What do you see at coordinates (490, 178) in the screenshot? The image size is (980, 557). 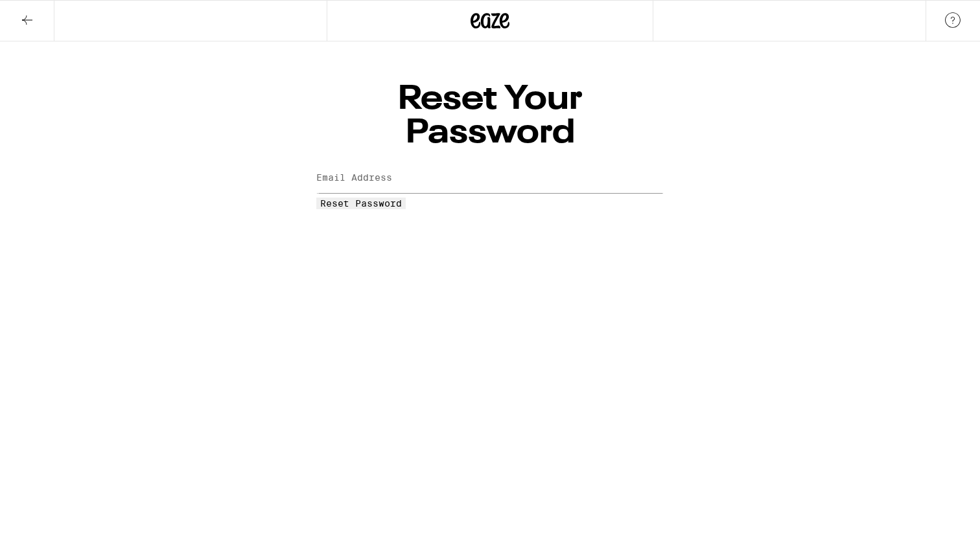 I see `input: Email Address` at bounding box center [490, 178].